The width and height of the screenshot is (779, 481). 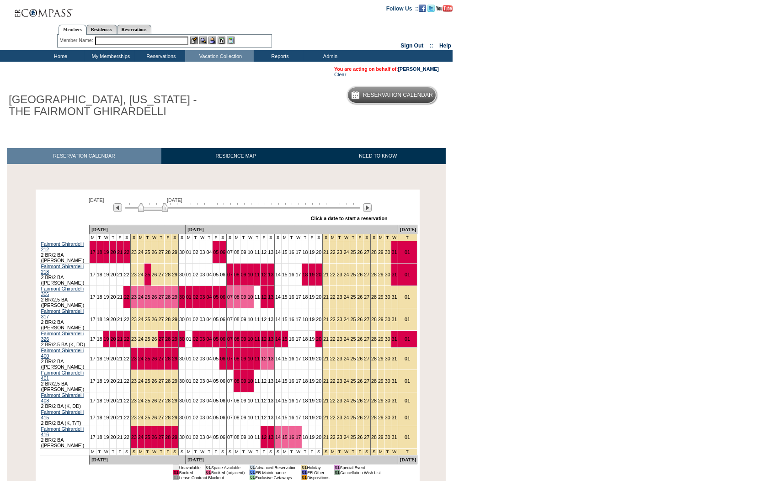 What do you see at coordinates (444, 8) in the screenshot?
I see `img: Subscribe to our YouTube Channel` at bounding box center [444, 8].